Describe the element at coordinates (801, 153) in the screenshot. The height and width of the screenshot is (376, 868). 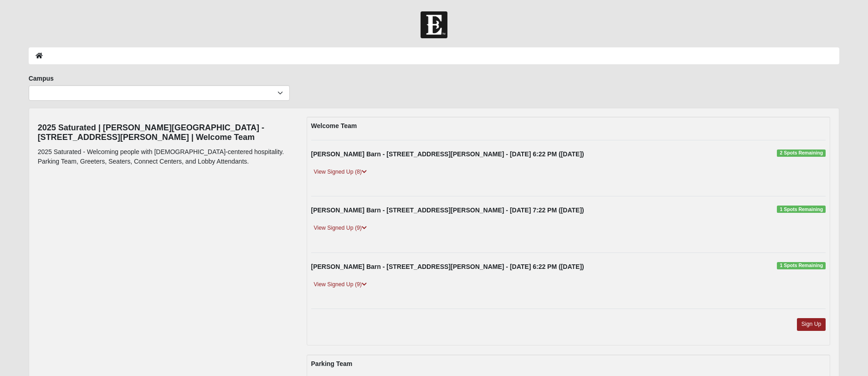
I see `span: 2 Spots Remaining` at that location.